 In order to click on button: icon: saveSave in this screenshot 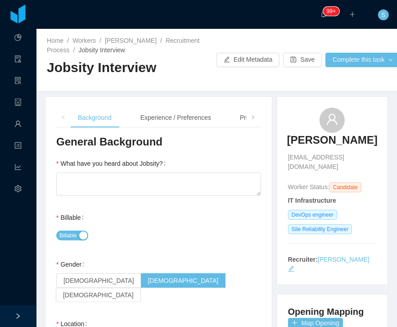, I will do `click(302, 60)`.